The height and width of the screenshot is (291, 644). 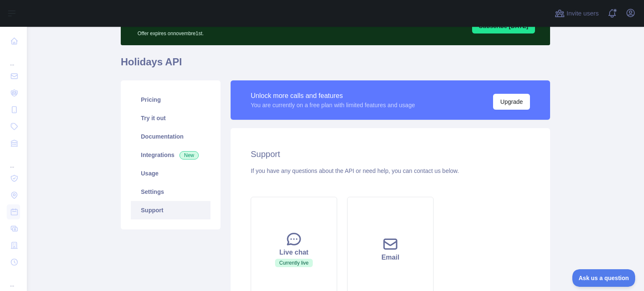 What do you see at coordinates (583, 13) in the screenshot?
I see `span: Invite users` at bounding box center [583, 13].